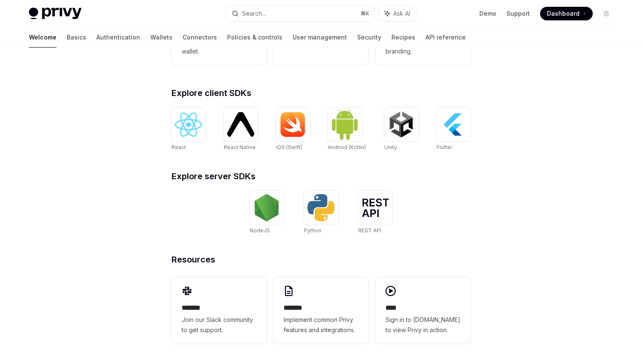 The image size is (642, 364). What do you see at coordinates (606, 13) in the screenshot?
I see `button: Toggle dark mode` at bounding box center [606, 13].